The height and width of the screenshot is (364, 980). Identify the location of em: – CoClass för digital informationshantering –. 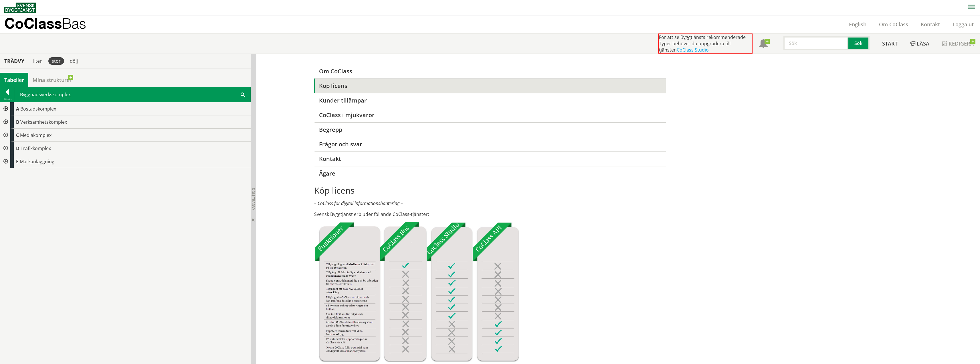
(358, 204).